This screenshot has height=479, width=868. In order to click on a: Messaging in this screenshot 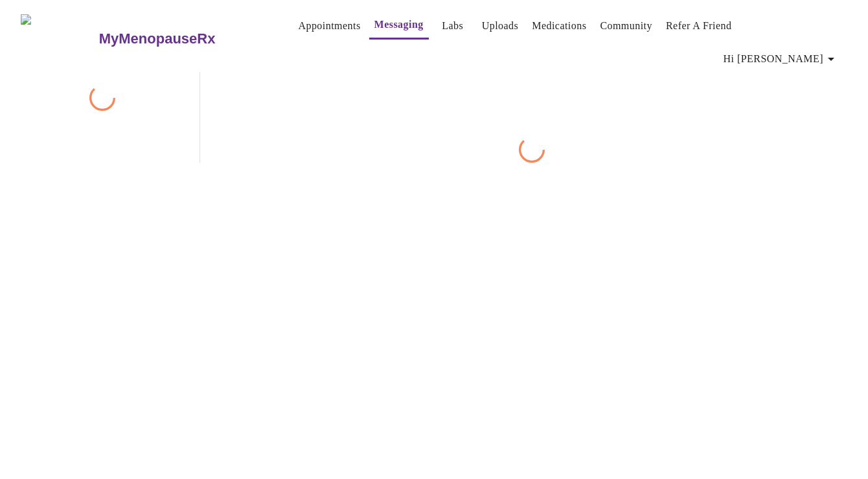, I will do `click(399, 25)`.